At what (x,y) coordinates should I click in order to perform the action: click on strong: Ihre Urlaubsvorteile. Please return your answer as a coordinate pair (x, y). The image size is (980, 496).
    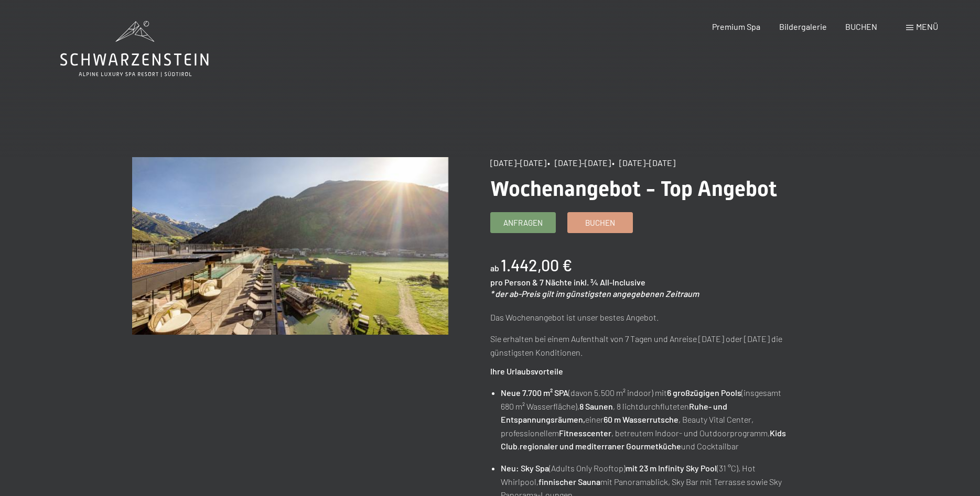
    Looking at the image, I should click on (527, 371).